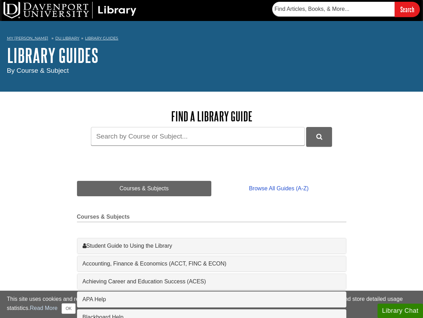  Describe the element at coordinates (101, 38) in the screenshot. I see `a: Library Guides` at that location.